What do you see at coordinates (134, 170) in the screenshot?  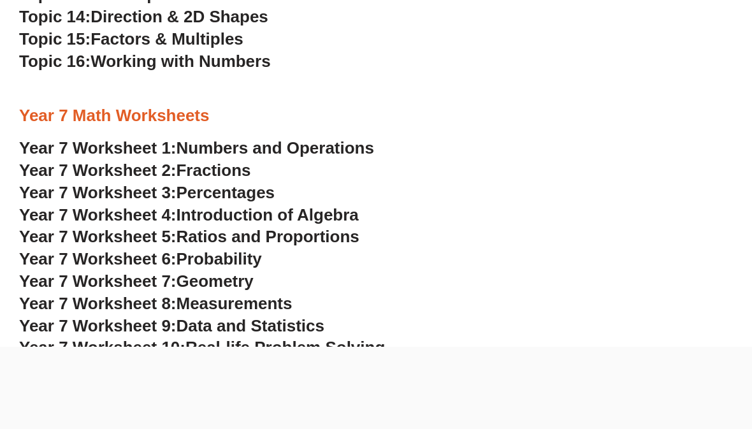 I see `a: Year 7 Worksheet 2:Fractions` at bounding box center [134, 170].